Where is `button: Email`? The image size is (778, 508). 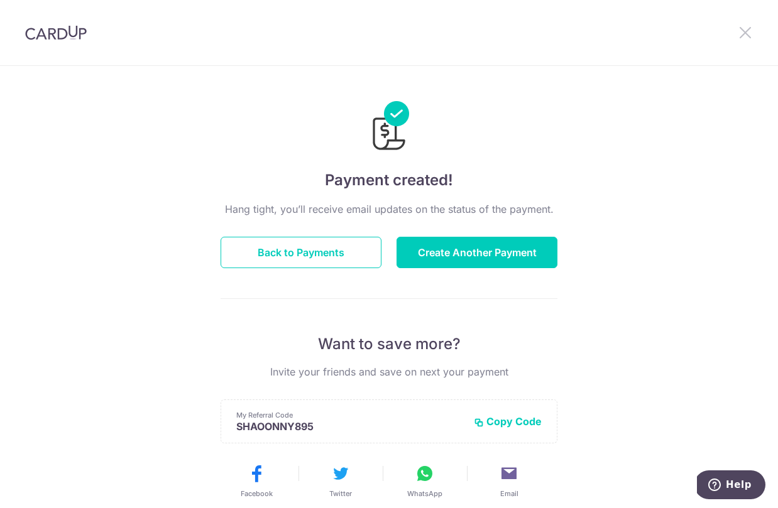 button: Email is located at coordinates (509, 481).